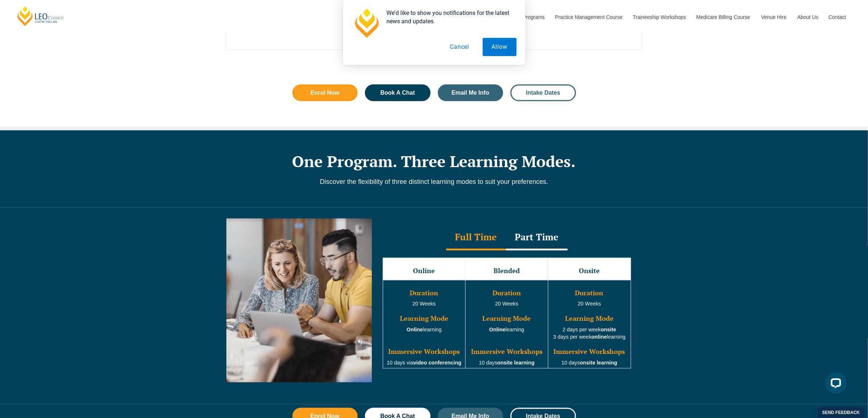 This screenshot has width=868, height=418. I want to click on span: Intake Dates, so click(543, 93).